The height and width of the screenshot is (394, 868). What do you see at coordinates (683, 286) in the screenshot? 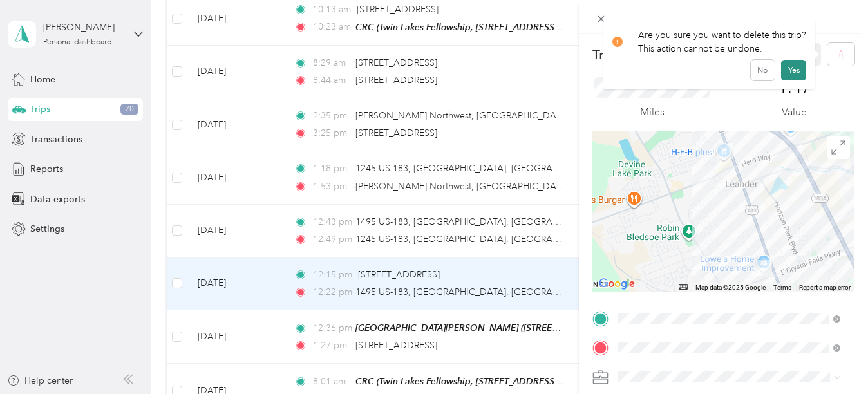
I see `button: Keyboard shortcuts` at bounding box center [683, 286].